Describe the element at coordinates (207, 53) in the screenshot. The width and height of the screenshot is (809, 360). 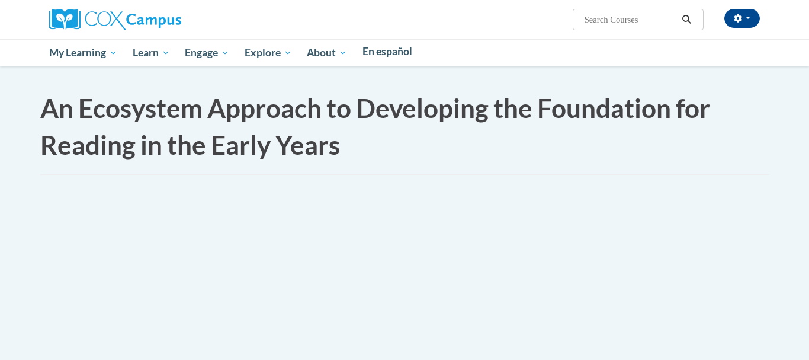
I see `span: Engage` at that location.